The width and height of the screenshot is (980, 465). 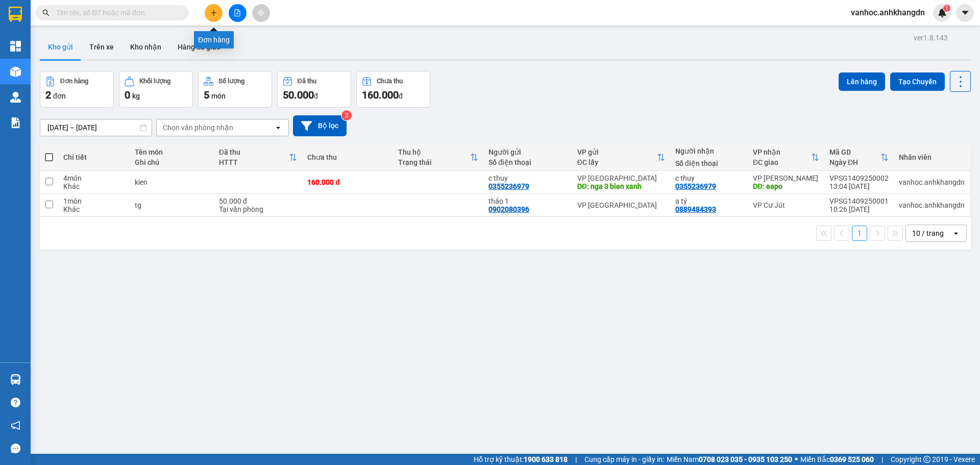 I want to click on div: VP Cư Jút, so click(x=786, y=205).